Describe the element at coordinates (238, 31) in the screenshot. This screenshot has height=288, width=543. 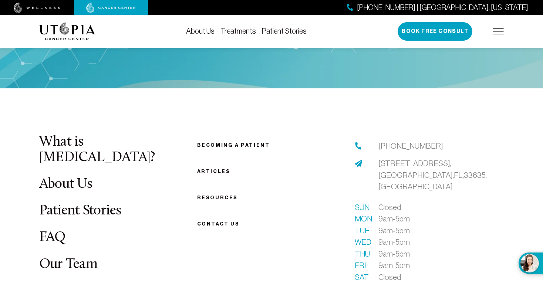
I see `a: Treatments` at that location.